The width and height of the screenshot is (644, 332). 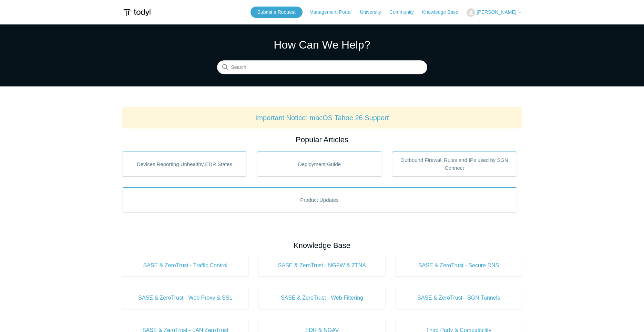 What do you see at coordinates (458, 298) in the screenshot?
I see `a: SASE & ZeroTrust - SGN Tunnels` at bounding box center [458, 298].